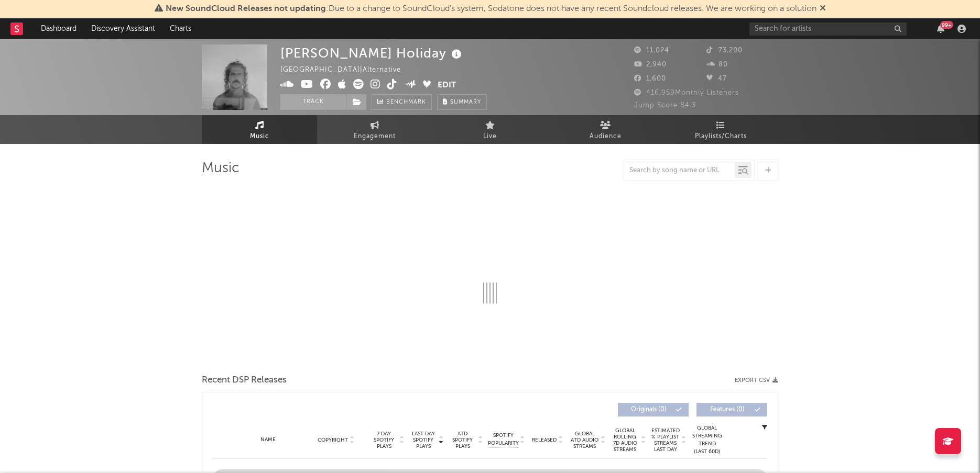 This screenshot has width=980, height=473. Describe the element at coordinates (679, 171) in the screenshot. I see `input: Search by song name or URL` at that location.